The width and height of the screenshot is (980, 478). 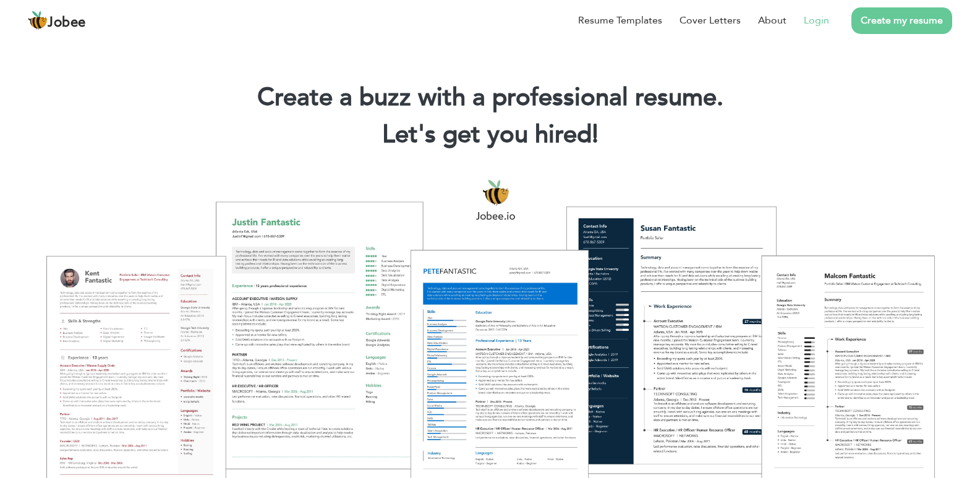 I want to click on span: get you hired!, so click(x=521, y=134).